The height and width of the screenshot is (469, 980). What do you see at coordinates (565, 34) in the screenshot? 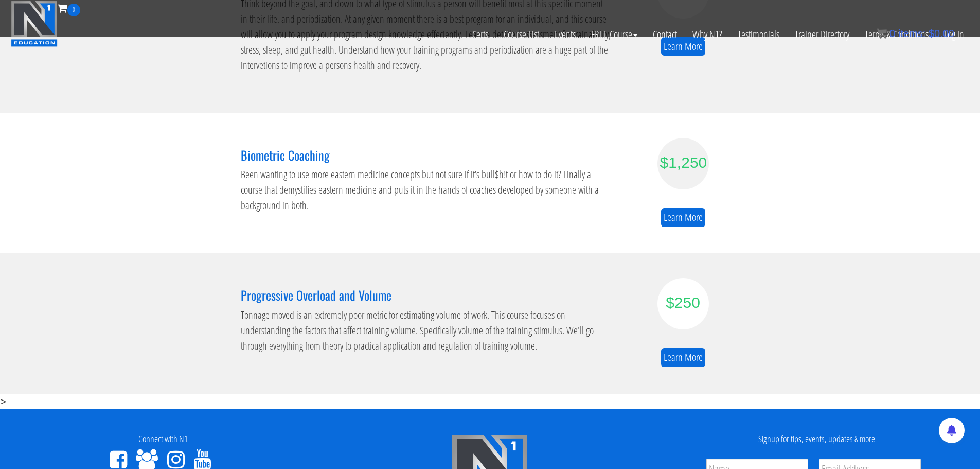
I see `a: Events` at bounding box center [565, 34].